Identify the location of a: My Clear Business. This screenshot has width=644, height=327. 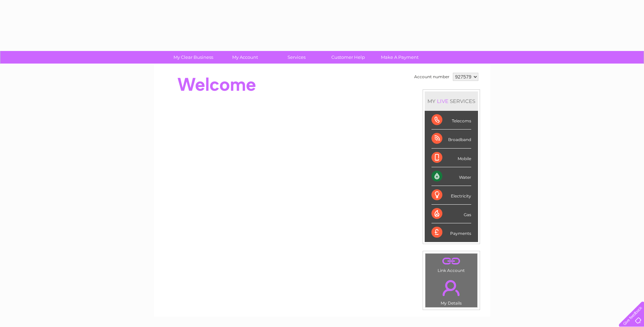
(193, 57).